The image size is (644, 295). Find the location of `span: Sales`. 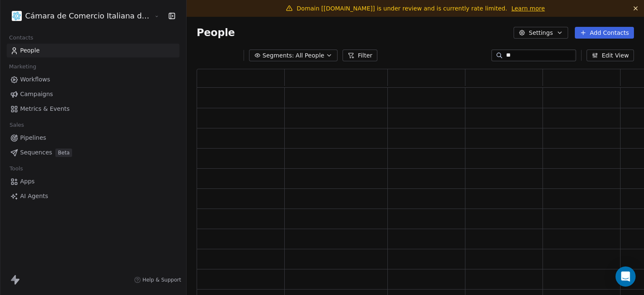

span: Sales is located at coordinates (17, 125).